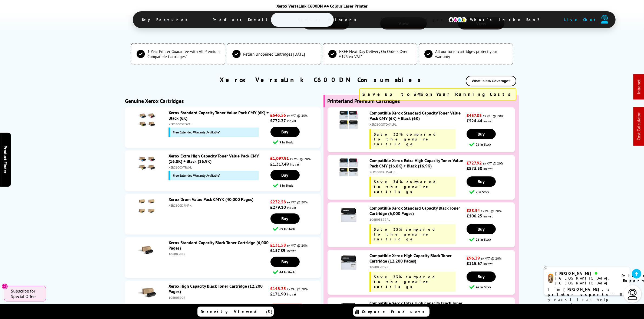 The width and height of the screenshot is (644, 319). I want to click on strong: £1,317.49, so click(280, 164).